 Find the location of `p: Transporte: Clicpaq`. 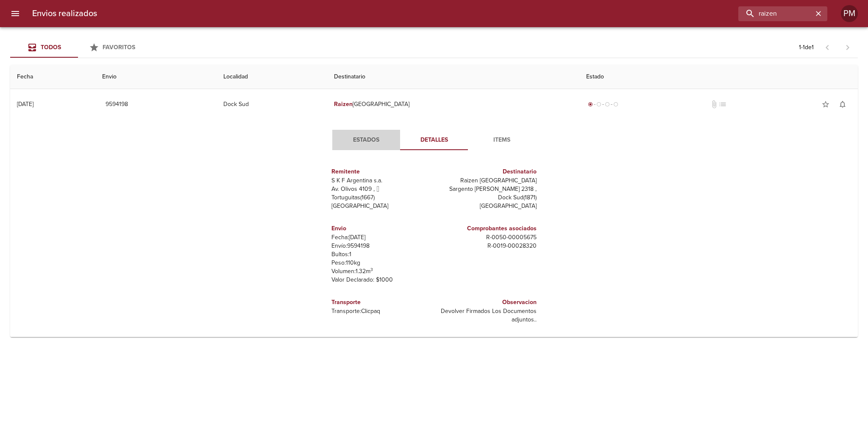

p: Transporte: Clicpaq is located at coordinates (381, 311).